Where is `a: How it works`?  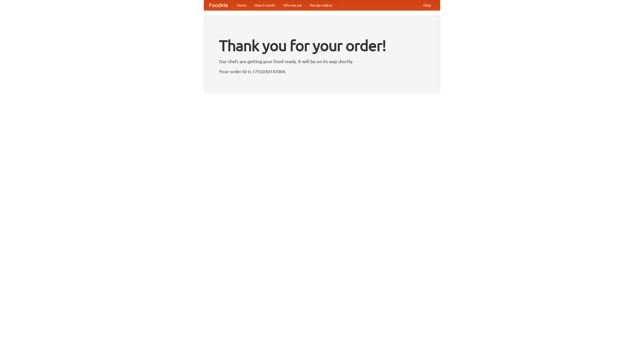
a: How it works is located at coordinates (265, 5).